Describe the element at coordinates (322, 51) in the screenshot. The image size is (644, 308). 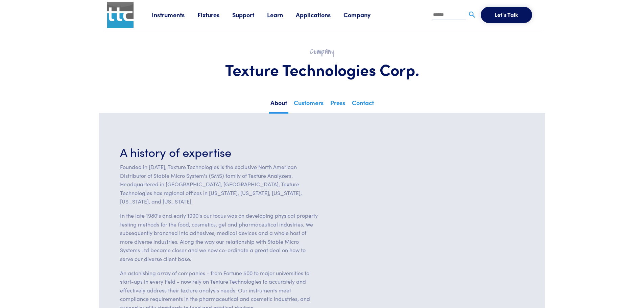
I see `h2: Company` at that location.